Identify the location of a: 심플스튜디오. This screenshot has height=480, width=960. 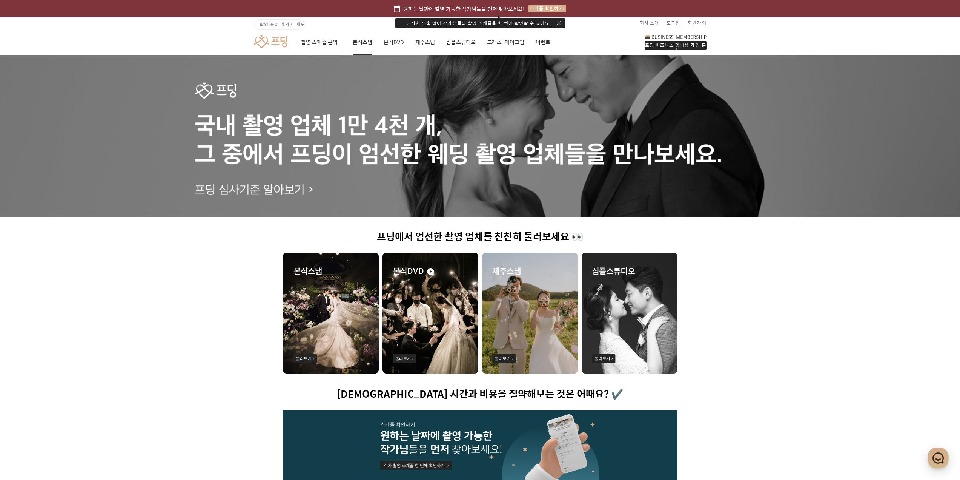
(461, 42).